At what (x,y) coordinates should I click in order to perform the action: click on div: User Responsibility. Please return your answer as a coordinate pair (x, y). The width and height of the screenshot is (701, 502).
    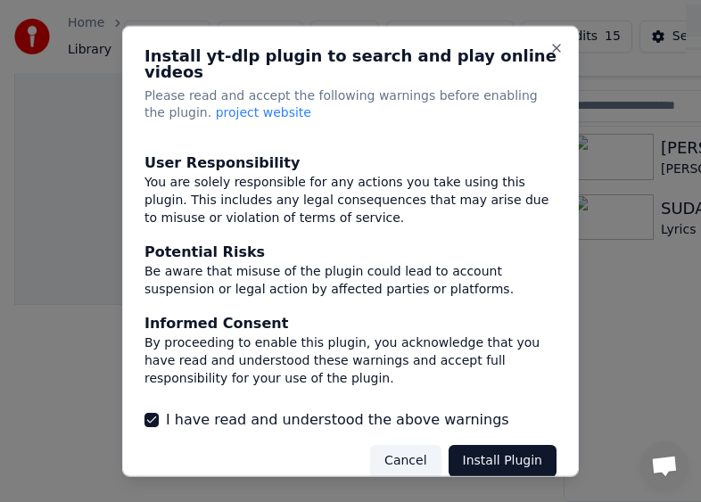
    Looking at the image, I should click on (351, 163).